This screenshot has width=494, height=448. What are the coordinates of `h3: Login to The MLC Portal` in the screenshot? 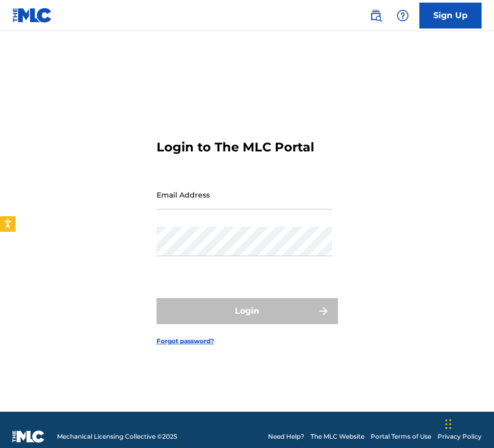 It's located at (235, 147).